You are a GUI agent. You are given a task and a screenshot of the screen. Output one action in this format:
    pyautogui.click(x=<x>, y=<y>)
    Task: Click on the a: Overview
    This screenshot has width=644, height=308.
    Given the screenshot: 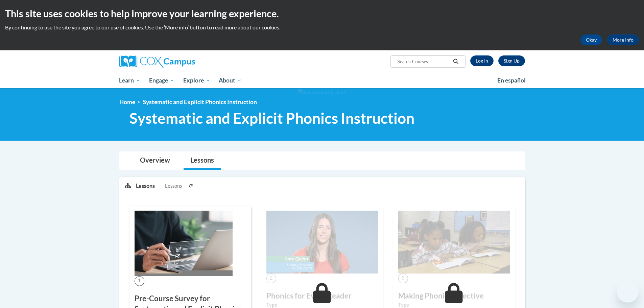 What is the action you would take?
    pyautogui.click(x=155, y=161)
    